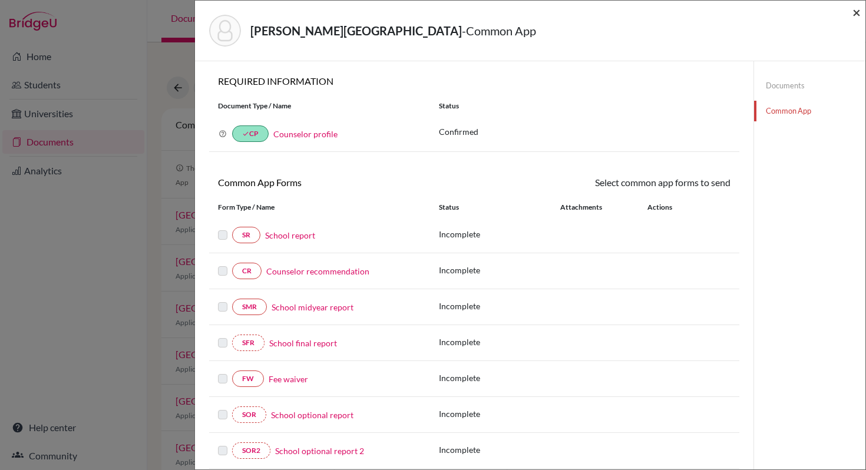  I want to click on a: School report, so click(290, 235).